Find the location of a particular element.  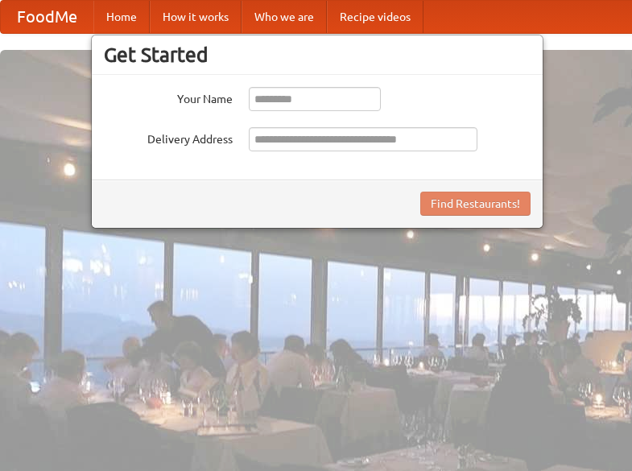

a: Recipe videos is located at coordinates (375, 17).